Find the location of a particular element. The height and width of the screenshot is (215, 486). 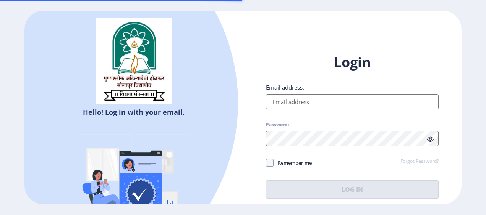

h1: Login is located at coordinates (352, 62).